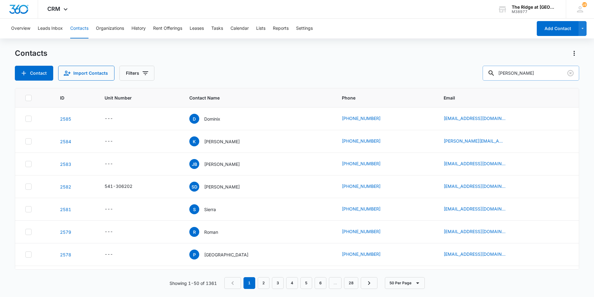  I want to click on div: Contact Name - Roman - Select to Edit Field, so click(209, 232).